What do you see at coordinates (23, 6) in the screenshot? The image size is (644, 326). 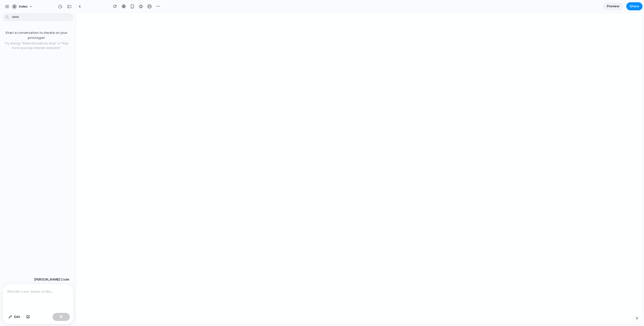 I see `span: Index` at bounding box center [23, 6].